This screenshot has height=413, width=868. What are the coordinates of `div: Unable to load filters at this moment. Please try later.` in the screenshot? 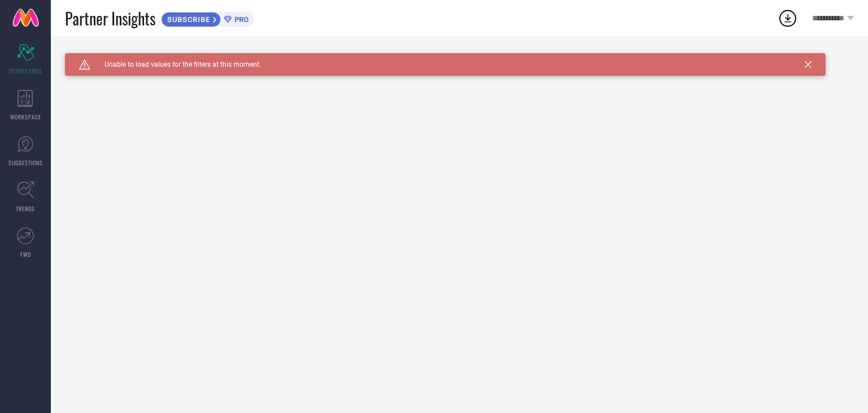 It's located at (459, 58).